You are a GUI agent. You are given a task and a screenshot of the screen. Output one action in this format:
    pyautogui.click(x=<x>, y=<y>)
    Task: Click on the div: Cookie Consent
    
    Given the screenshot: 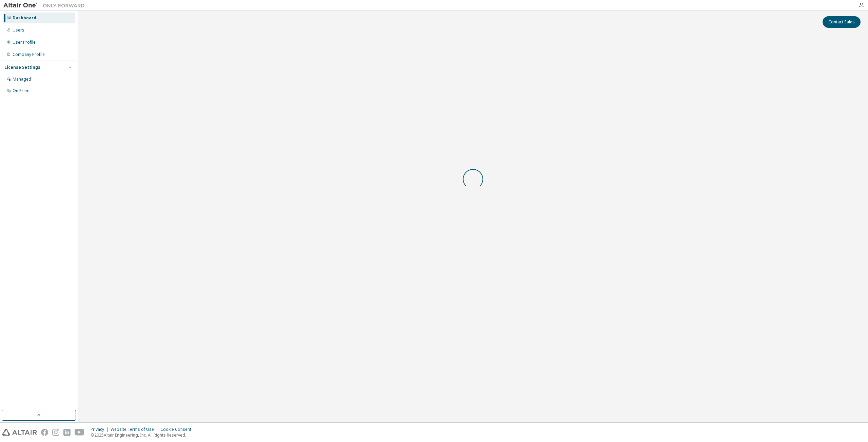 What is the action you would take?
    pyautogui.click(x=178, y=429)
    